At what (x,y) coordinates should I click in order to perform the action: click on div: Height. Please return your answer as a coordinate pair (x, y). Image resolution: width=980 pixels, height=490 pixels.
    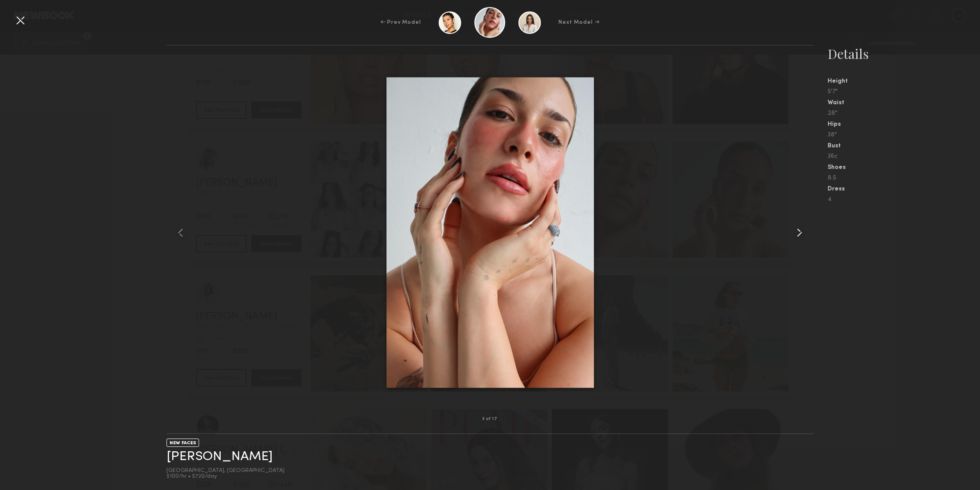
    Looking at the image, I should click on (903, 81).